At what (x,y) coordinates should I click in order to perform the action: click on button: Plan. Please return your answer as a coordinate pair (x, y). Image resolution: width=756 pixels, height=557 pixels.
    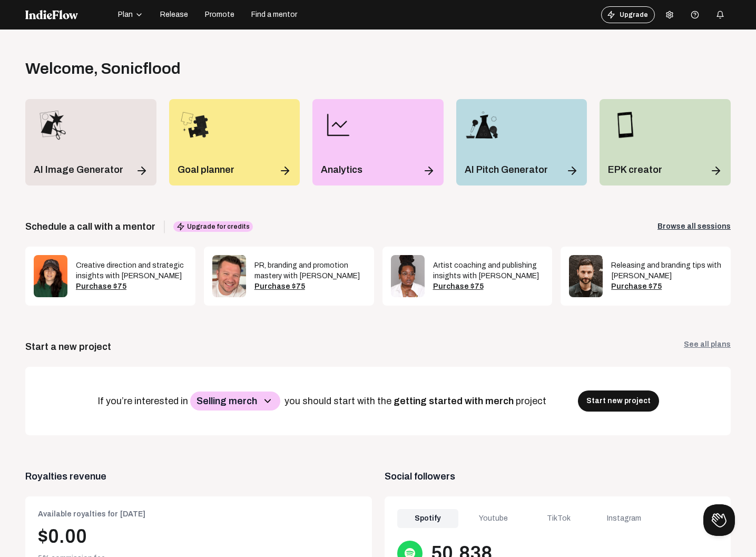
    Looking at the image, I should click on (131, 15).